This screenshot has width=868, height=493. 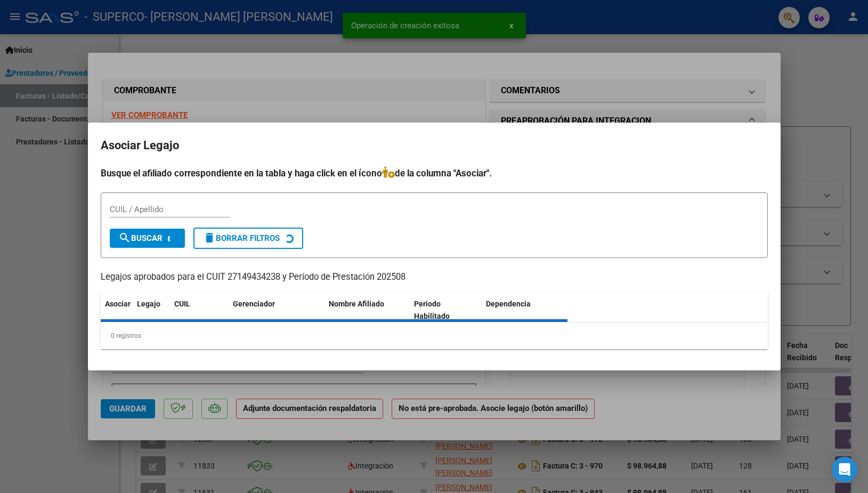 I want to click on button: Buscar, so click(x=147, y=238).